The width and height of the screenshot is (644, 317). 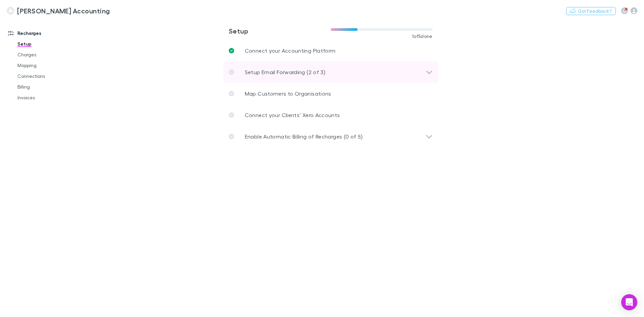 I want to click on a: Charges, so click(x=51, y=55).